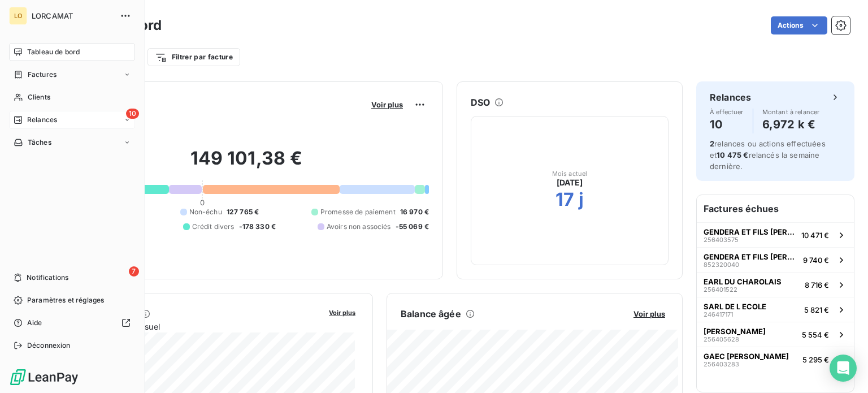 The width and height of the screenshot is (868, 393). Describe the element at coordinates (776, 285) in the screenshot. I see `button: EARL DU CHAROLAIS2564015228 716 €` at that location.